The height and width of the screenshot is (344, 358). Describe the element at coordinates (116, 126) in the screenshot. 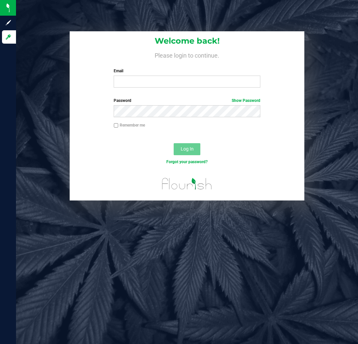

I see `input: Remember me` at that location.